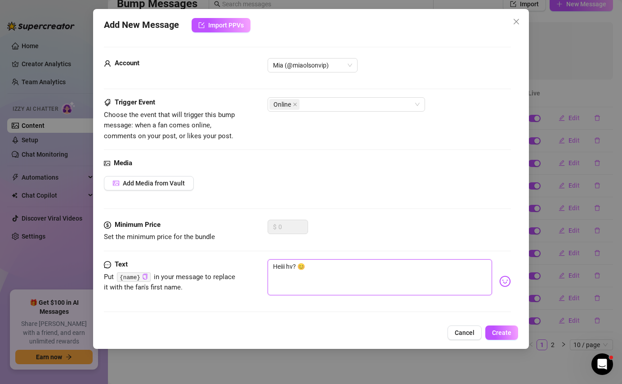 Image resolution: width=622 pixels, height=384 pixels. Describe the element at coordinates (380, 277) in the screenshot. I see `textarea: Heiii hv? 😊` at that location.